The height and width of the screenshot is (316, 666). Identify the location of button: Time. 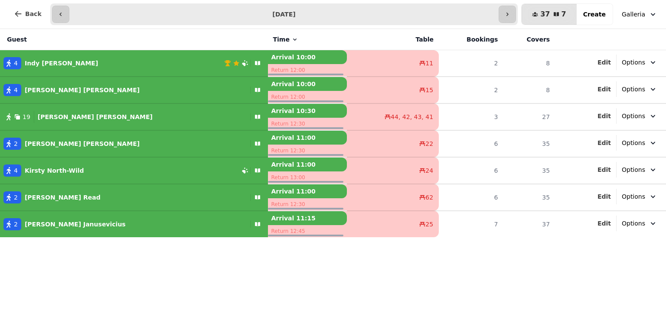
(286, 39).